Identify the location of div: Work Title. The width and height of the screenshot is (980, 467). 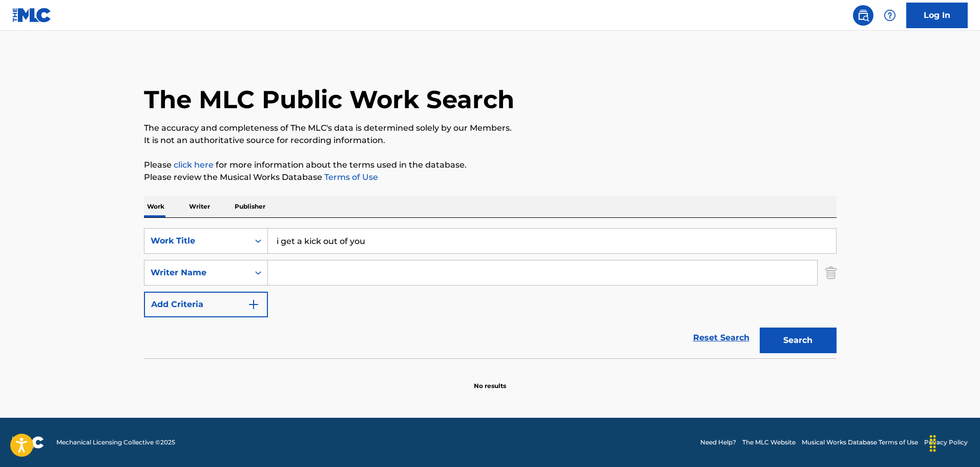
(197, 241).